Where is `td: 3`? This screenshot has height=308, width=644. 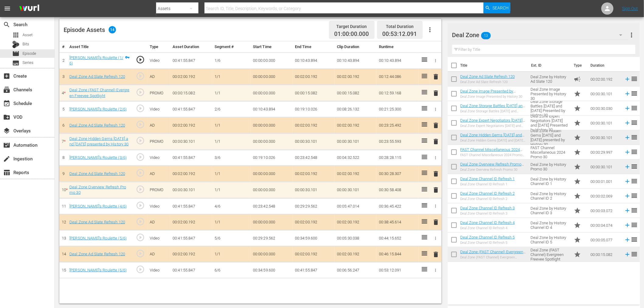
td: 3 is located at coordinates (63, 77).